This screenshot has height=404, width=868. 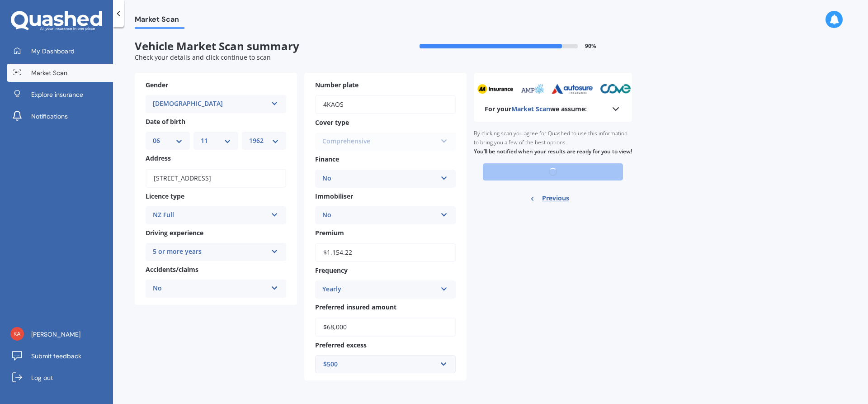 I want to click on div: $500, so click(x=380, y=365).